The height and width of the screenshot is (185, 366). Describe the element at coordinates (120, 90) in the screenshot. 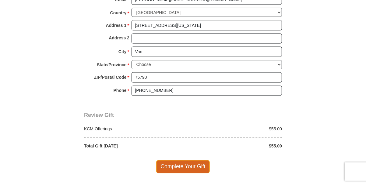

I see `strong: Phone` at that location.